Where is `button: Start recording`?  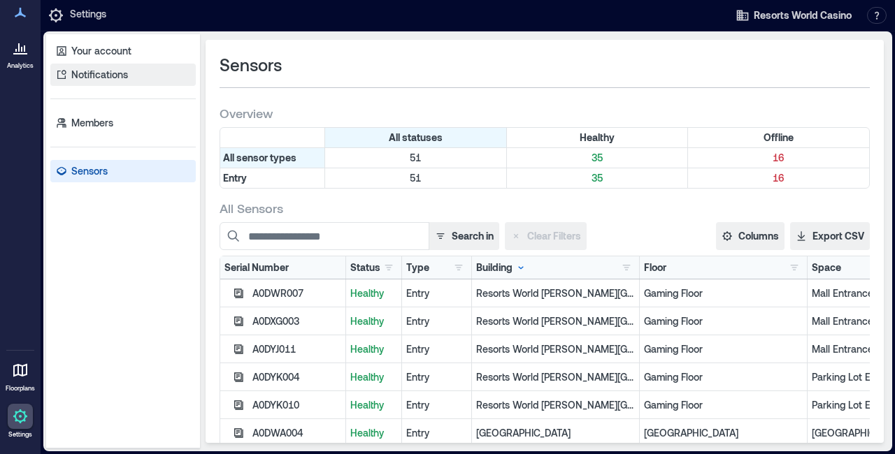 button: Start recording is located at coordinates (94, 398).